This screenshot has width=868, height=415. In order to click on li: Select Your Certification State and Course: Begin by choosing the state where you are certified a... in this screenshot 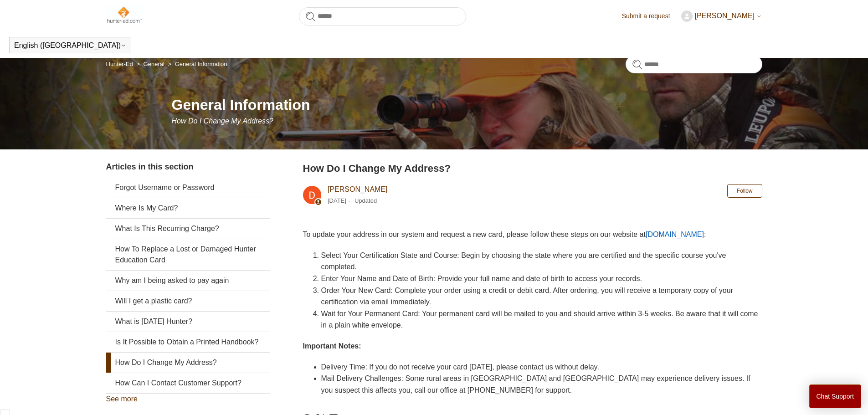, I will do `click(542, 261)`.